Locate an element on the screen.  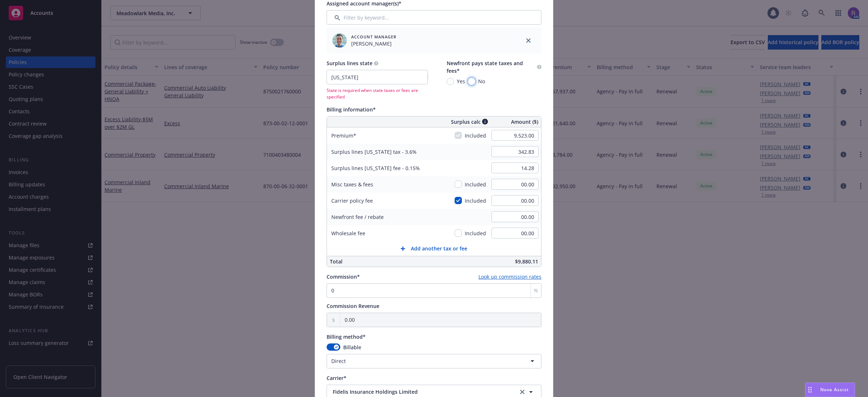
span: Fidelis Insurance Holdings Limited is located at coordinates (420, 392).